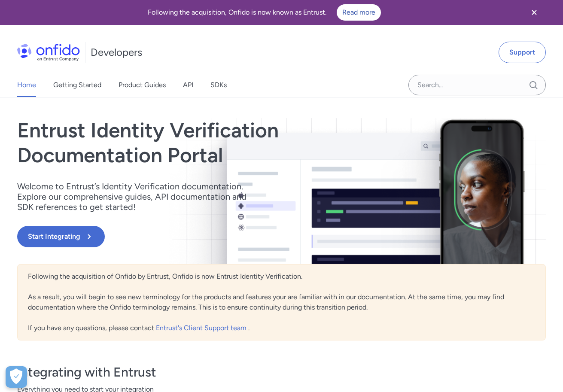  I want to click on div: Following the acquisition of Onfido by Entrust, Onfido is now Entrust Identity Verification. As a..., so click(281, 302).